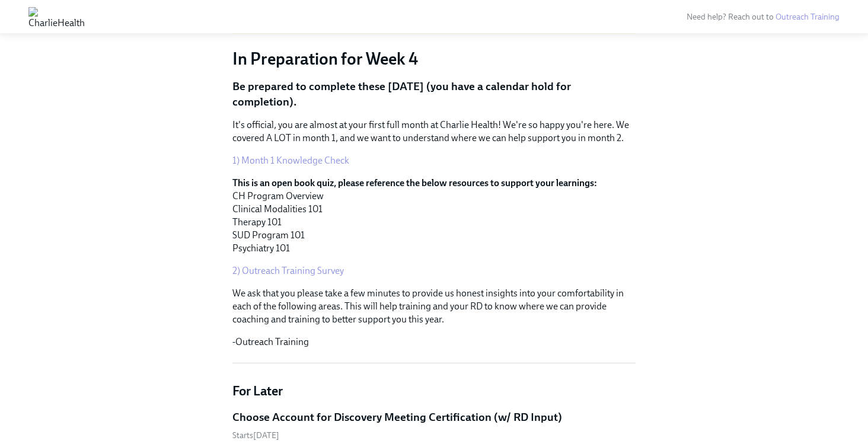  Describe the element at coordinates (434, 307) in the screenshot. I see `p: We ask that you please take a few minutes to provide us honest insights into your comfortability ...` at that location.